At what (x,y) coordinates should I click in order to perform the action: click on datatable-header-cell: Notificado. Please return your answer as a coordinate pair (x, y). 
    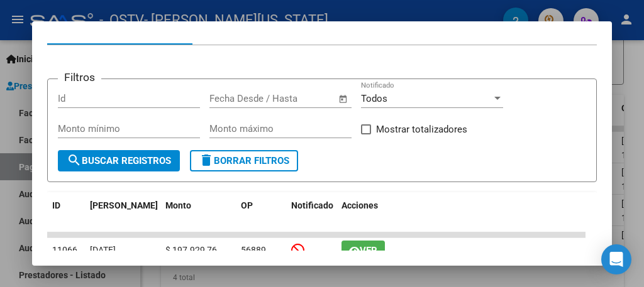
    Looking at the image, I should click on (311, 213).